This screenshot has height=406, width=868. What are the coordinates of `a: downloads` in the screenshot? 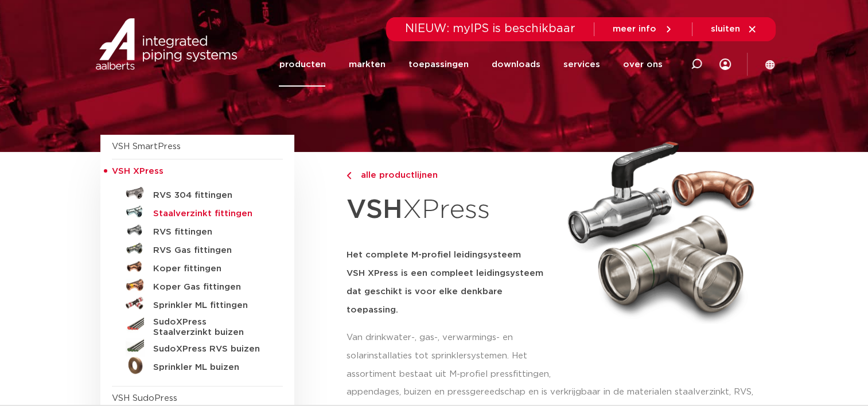 It's located at (515, 64).